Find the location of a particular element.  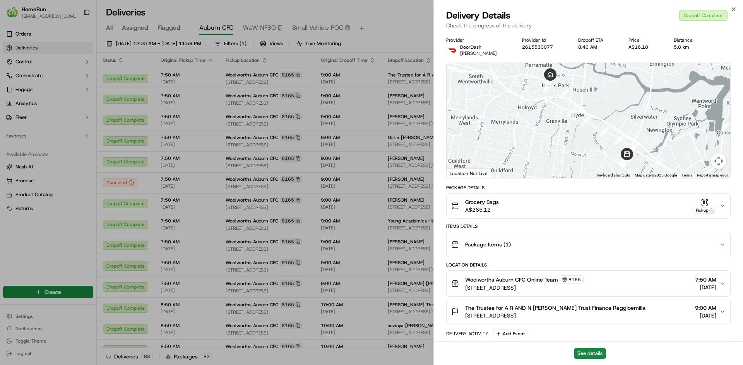

span: Knowledge Base is located at coordinates (37, 116).